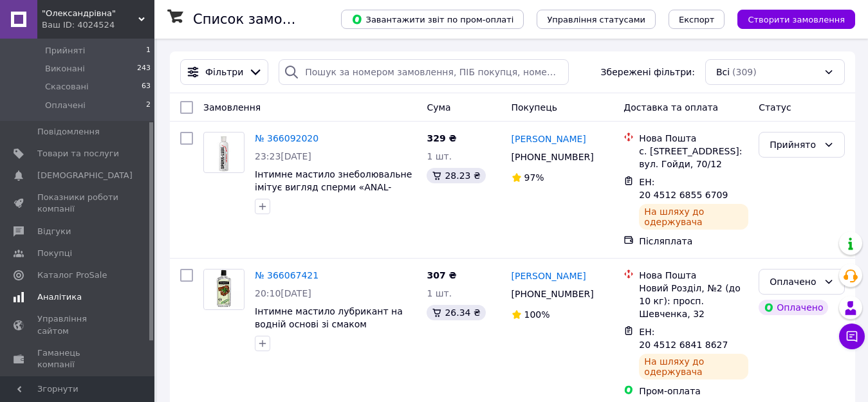  I want to click on div: 28.23 ₴, so click(456, 176).